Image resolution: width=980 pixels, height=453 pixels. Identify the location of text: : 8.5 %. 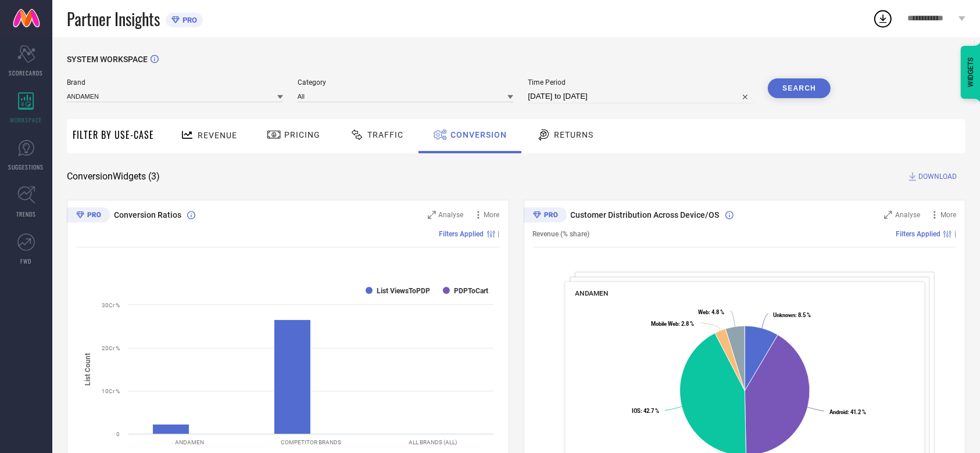
(791, 315).